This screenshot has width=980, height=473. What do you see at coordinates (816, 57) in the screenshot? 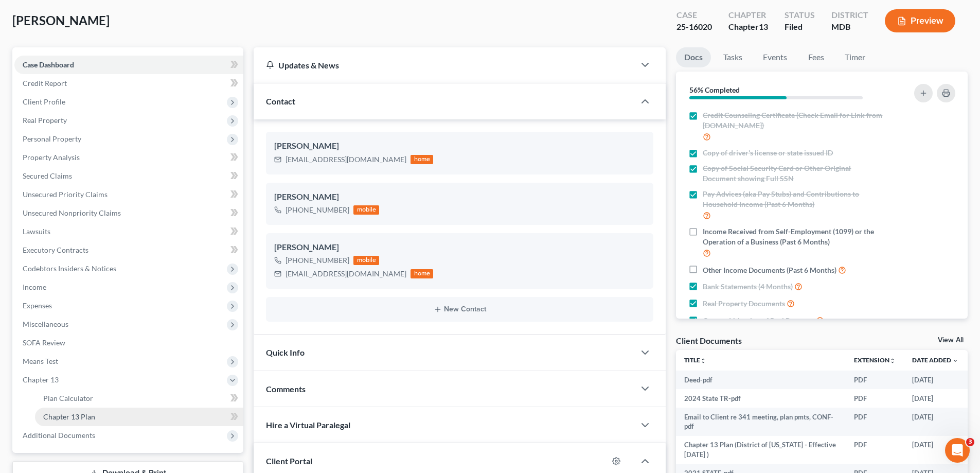
I see `a: Fees` at bounding box center [816, 57].